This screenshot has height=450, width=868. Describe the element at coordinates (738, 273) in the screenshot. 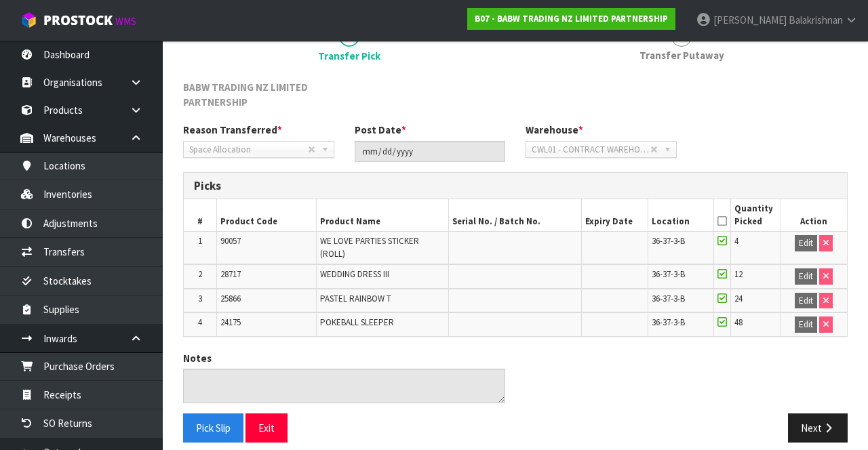

I see `span: 12` at that location.